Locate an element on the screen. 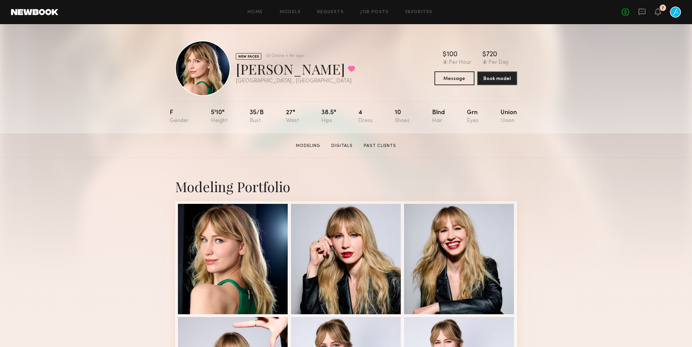  div: 38.5" is located at coordinates (329, 117).